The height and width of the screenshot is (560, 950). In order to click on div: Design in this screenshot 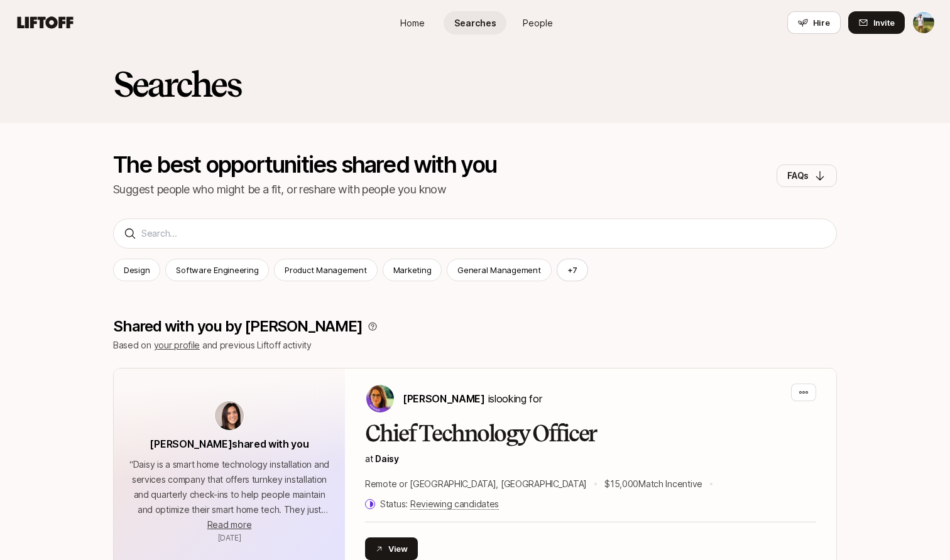, I will do `click(136, 270)`.